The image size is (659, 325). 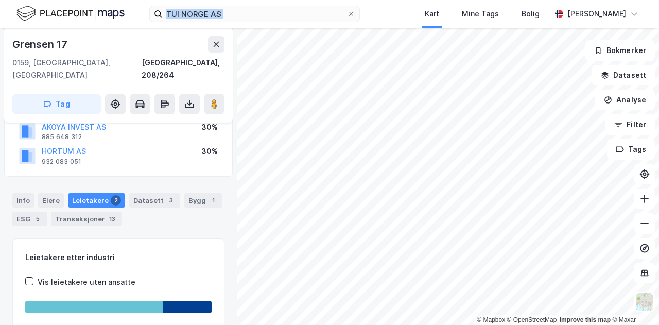 I want to click on div: Eiere, so click(x=51, y=200).